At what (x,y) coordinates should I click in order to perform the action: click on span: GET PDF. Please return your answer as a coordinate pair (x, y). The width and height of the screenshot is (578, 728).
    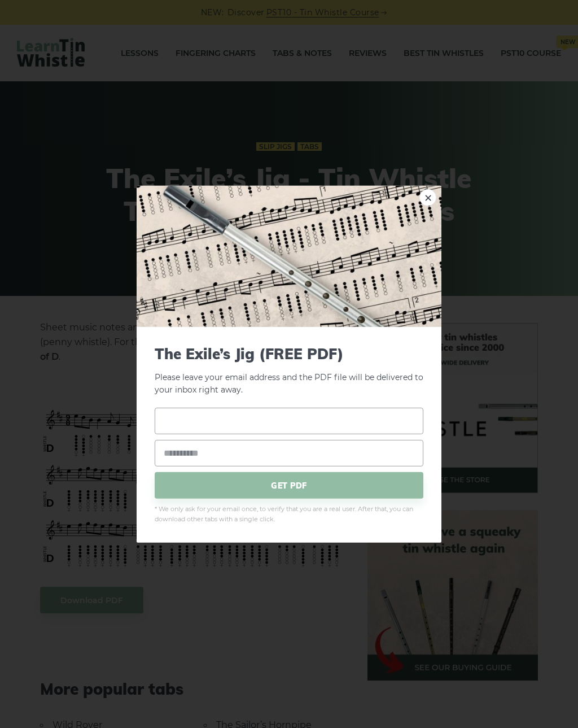
    Looking at the image, I should click on (289, 485).